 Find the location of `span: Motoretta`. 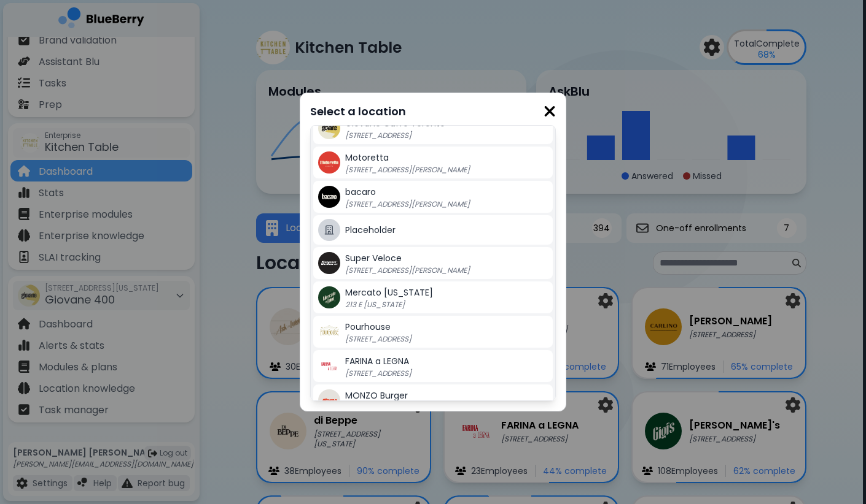

span: Motoretta is located at coordinates (366, 157).